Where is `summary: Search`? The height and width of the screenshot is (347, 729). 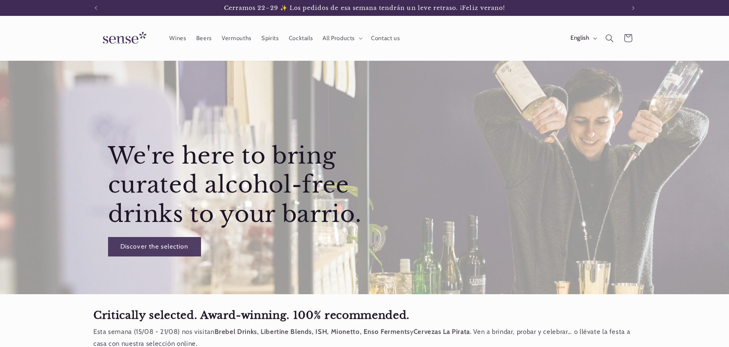
summary: Search is located at coordinates (610, 38).